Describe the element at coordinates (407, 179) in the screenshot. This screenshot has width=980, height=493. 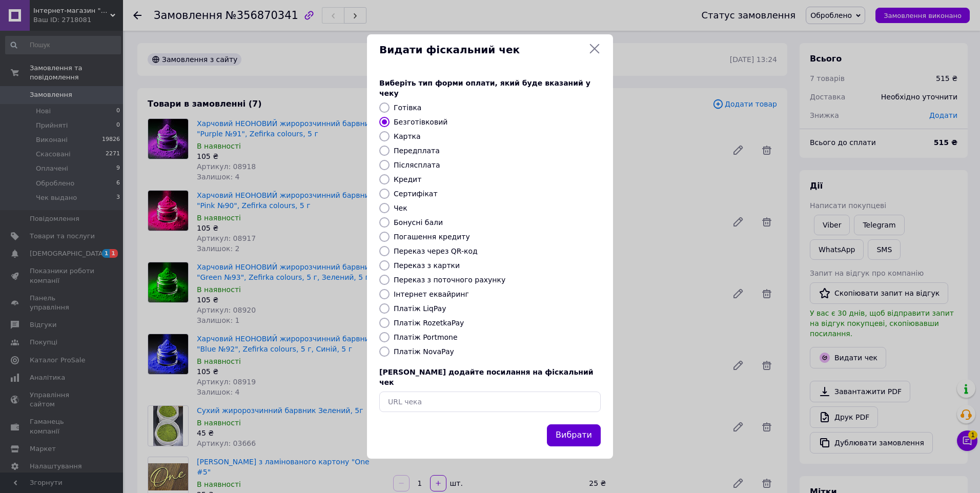
I see `label: Кредит` at that location.